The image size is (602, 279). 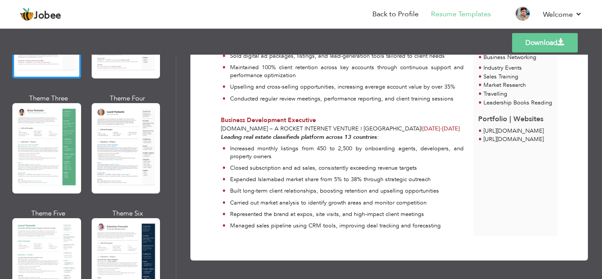 I want to click on div: Theme Six, so click(x=128, y=213).